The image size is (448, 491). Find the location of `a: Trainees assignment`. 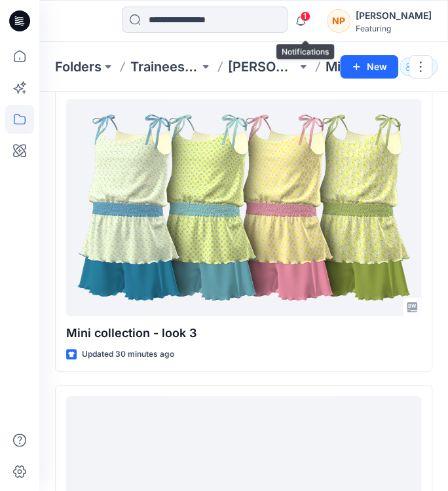

a: Trainees assignment is located at coordinates (164, 67).